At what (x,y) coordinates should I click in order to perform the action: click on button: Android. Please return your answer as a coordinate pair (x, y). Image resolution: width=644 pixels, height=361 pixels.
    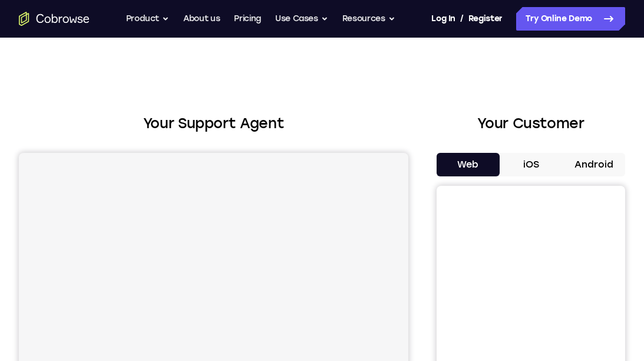
    Looking at the image, I should click on (593, 165).